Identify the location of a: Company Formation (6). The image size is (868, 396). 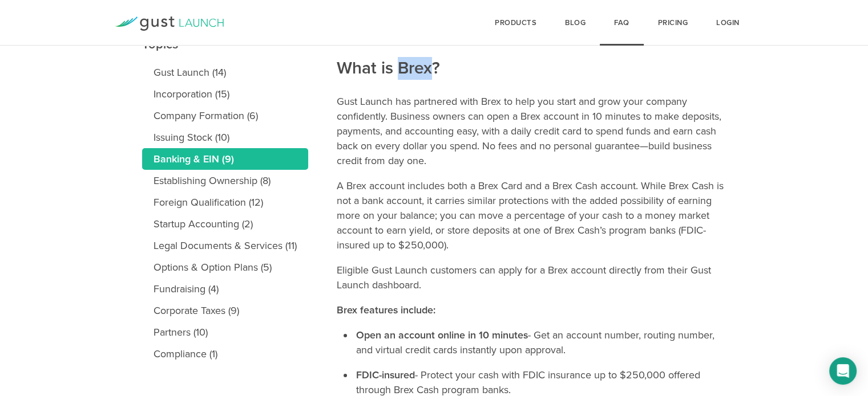
(225, 116).